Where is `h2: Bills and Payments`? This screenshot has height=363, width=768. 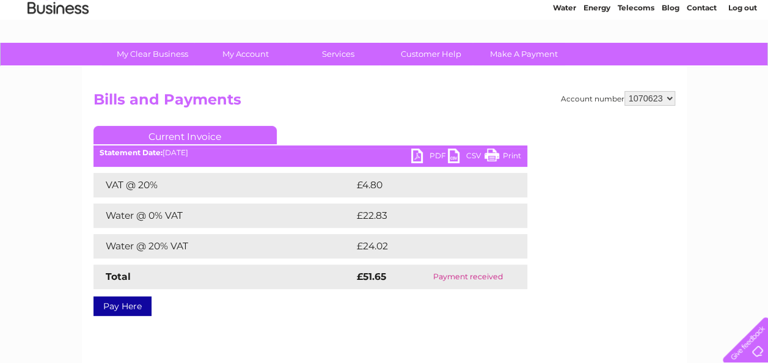
h2: Bills and Payments is located at coordinates (385, 103).